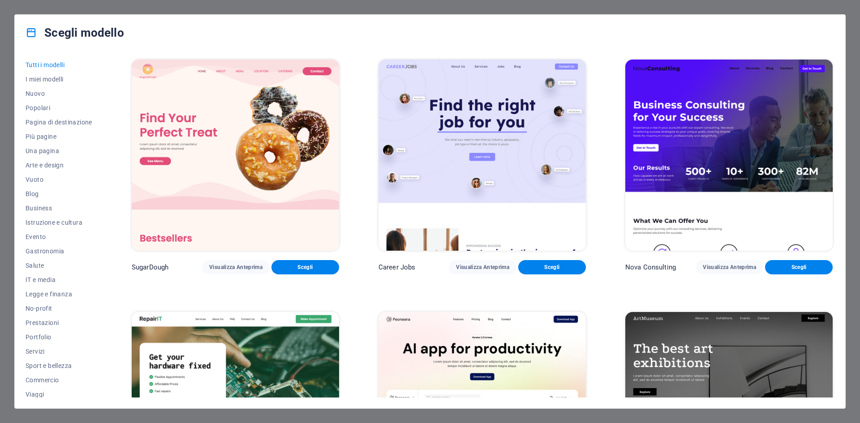 The width and height of the screenshot is (860, 423). What do you see at coordinates (59, 366) in the screenshot?
I see `span: Sport e bellezza` at bounding box center [59, 366].